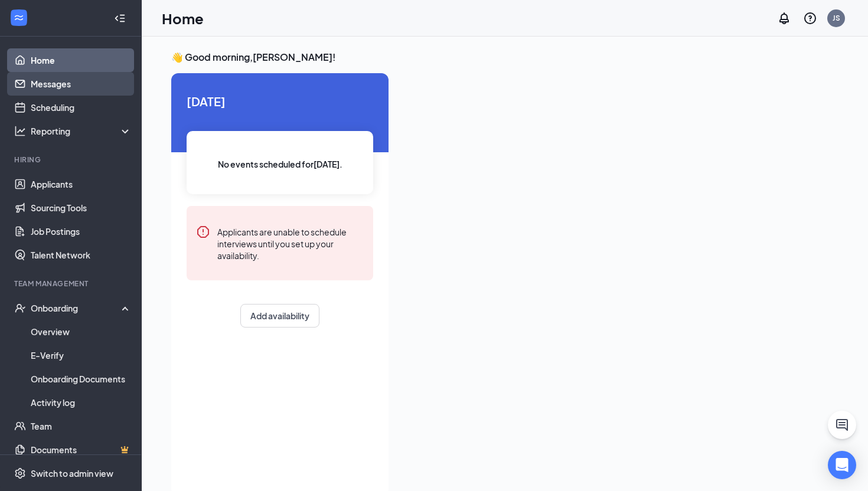 Image resolution: width=868 pixels, height=491 pixels. I want to click on div: Team Management, so click(72, 284).